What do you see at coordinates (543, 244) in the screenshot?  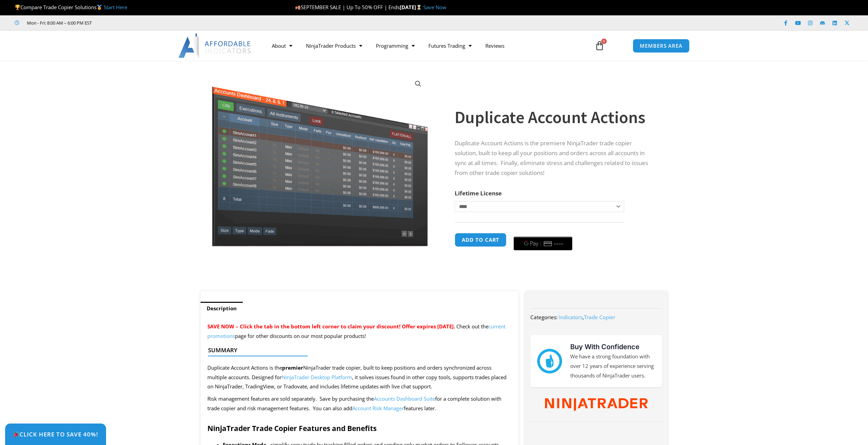 I see `button: Buy with GPay` at bounding box center [543, 244].